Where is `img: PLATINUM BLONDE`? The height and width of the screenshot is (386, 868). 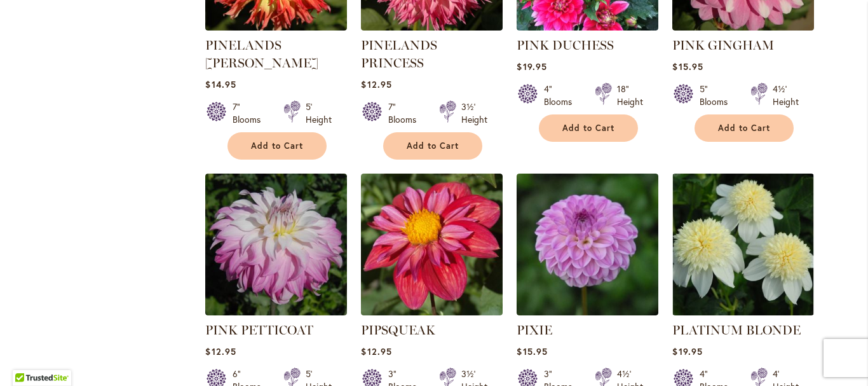
img: PLATINUM BLONDE is located at coordinates (743, 245).